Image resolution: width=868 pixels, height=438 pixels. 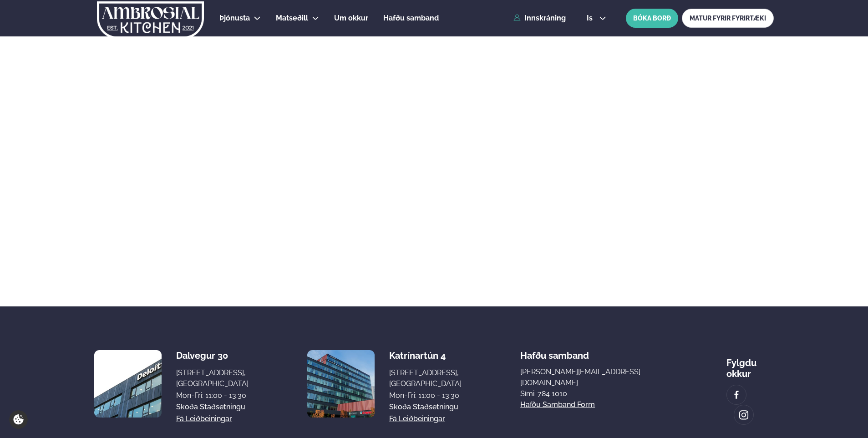 What do you see at coordinates (591, 18) in the screenshot?
I see `span: is` at bounding box center [591, 18].